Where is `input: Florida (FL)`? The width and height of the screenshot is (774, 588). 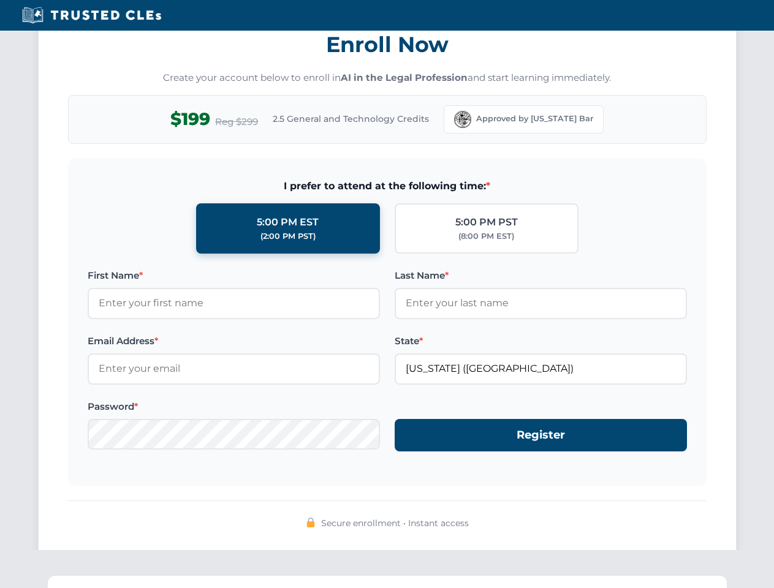
input: Florida (FL) is located at coordinates (540, 369).